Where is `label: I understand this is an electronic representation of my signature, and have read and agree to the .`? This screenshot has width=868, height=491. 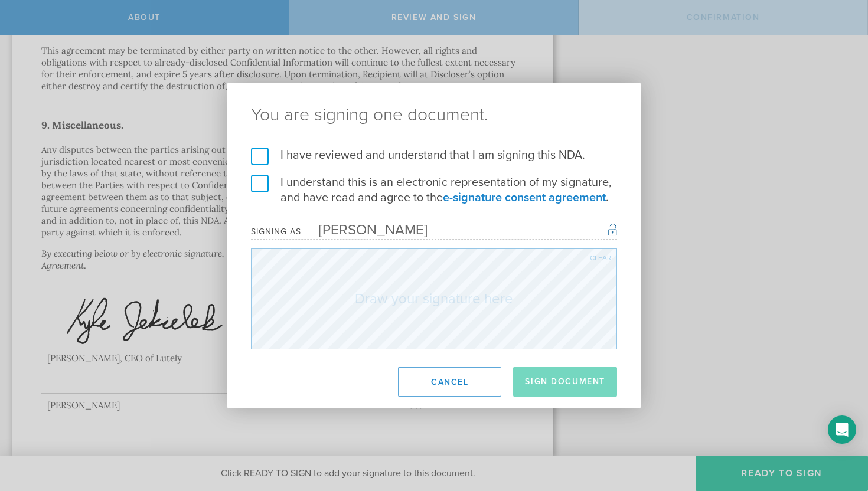 label: I understand this is an electronic representation of my signature, and have read and agree to the . is located at coordinates (434, 190).